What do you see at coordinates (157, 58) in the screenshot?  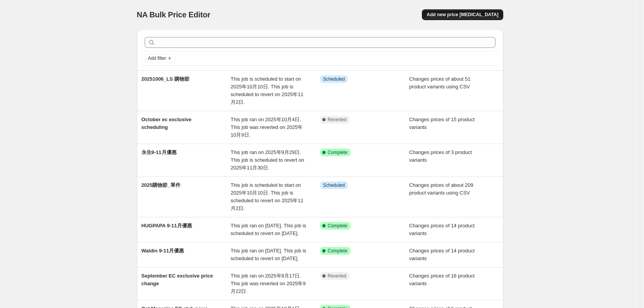 I see `span: Add filter` at bounding box center [157, 58].